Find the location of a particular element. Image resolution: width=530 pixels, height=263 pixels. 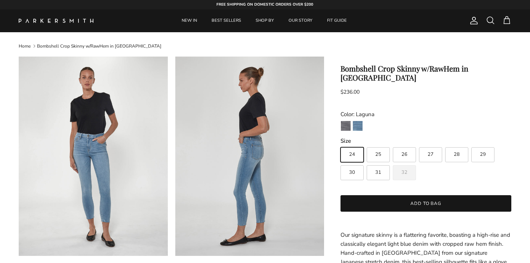

span: 27 is located at coordinates (431, 154).